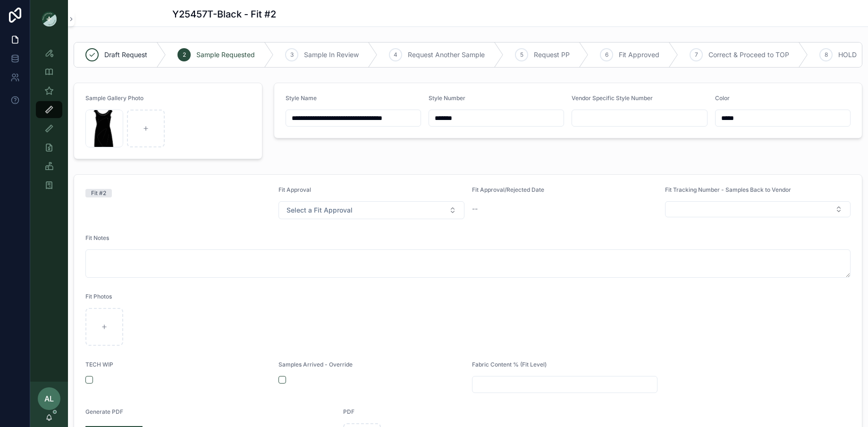 The width and height of the screenshot is (868, 427). I want to click on div: Fit #2, so click(99, 193).